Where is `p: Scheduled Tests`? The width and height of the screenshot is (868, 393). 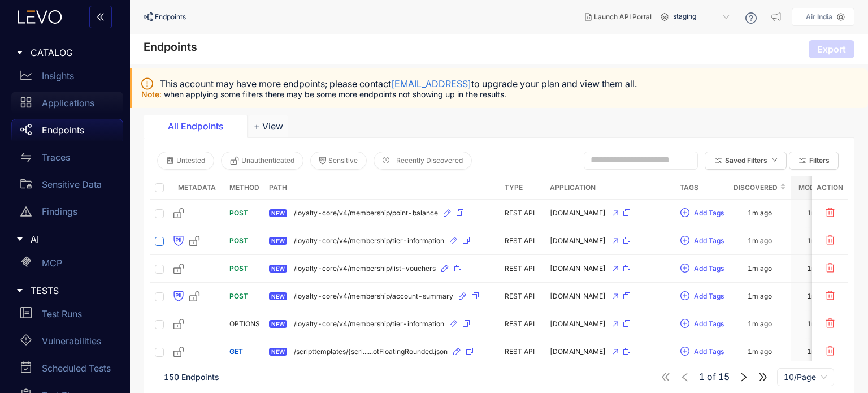 p: Scheduled Tests is located at coordinates (76, 368).